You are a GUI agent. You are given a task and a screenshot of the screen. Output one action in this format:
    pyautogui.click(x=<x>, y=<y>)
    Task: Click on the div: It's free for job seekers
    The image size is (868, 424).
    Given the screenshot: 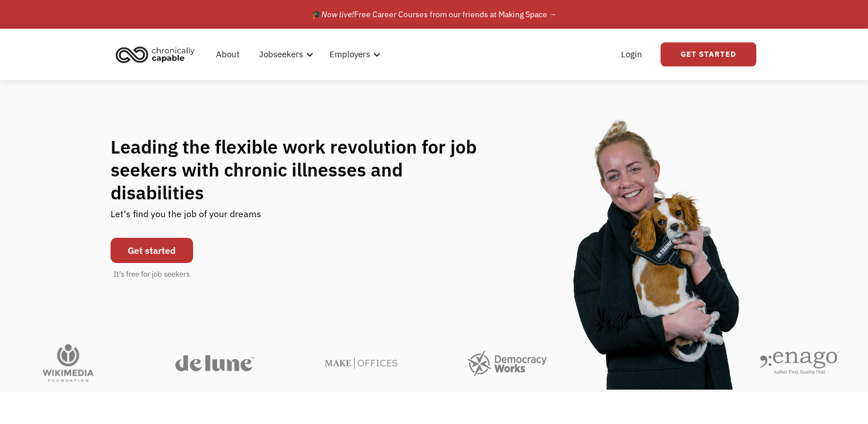 What is the action you would take?
    pyautogui.click(x=152, y=275)
    